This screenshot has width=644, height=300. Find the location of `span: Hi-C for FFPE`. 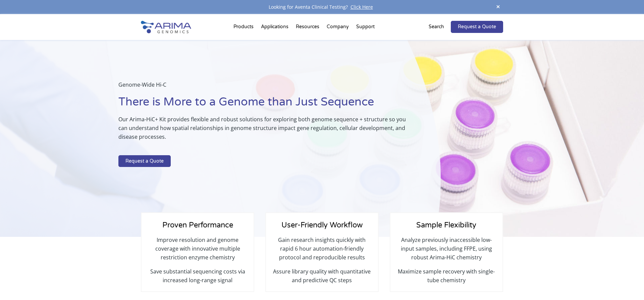

span: Hi-C for FFPE is located at coordinates (20, 123).